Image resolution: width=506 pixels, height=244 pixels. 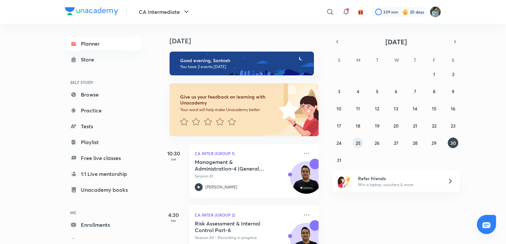 What do you see at coordinates (396, 91) in the screenshot?
I see `abbr: August 6, 2025` at bounding box center [396, 91].